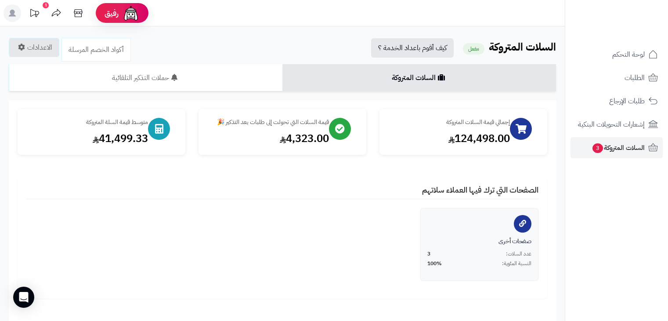  I want to click on div: صفحات أخرى, so click(479, 241).